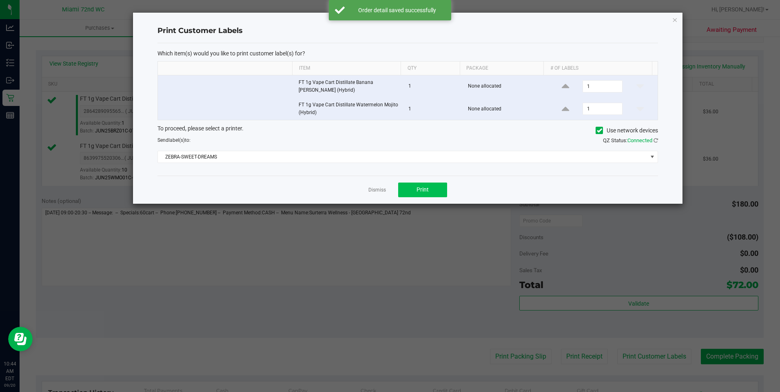 This screenshot has width=780, height=392. What do you see at coordinates (408, 53) in the screenshot?
I see `p: Which item(s) would you like to print customer label(s) for?` at bounding box center [408, 53].